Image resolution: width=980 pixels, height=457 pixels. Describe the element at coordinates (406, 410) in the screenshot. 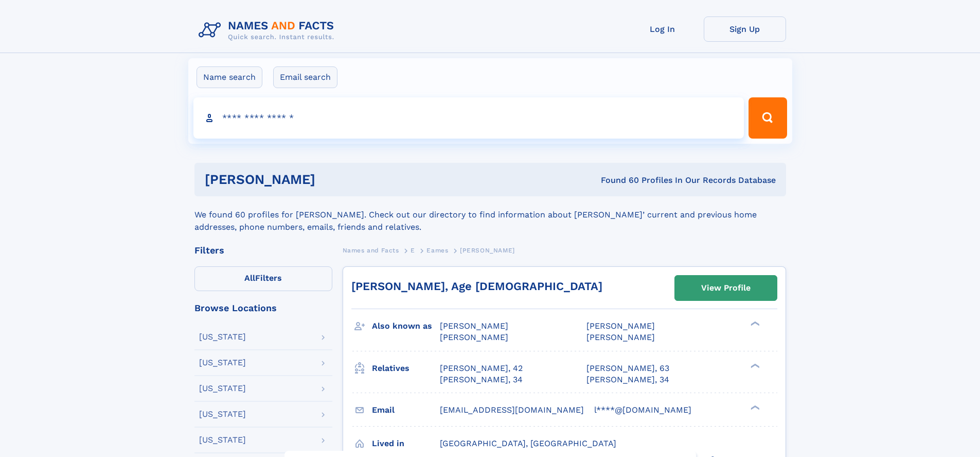

I see `h3: Email` at that location.